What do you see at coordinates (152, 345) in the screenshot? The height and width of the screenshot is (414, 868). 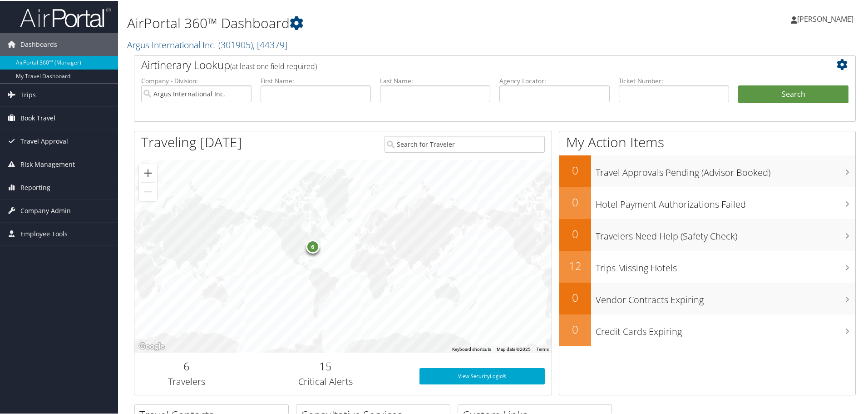 I see `img: Google` at bounding box center [152, 345].